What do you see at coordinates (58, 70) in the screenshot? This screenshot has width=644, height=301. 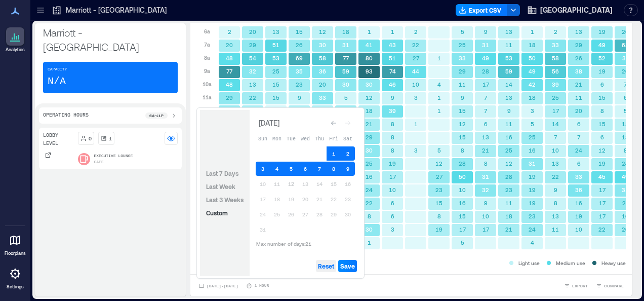 I see `p: Capacity` at bounding box center [58, 70].